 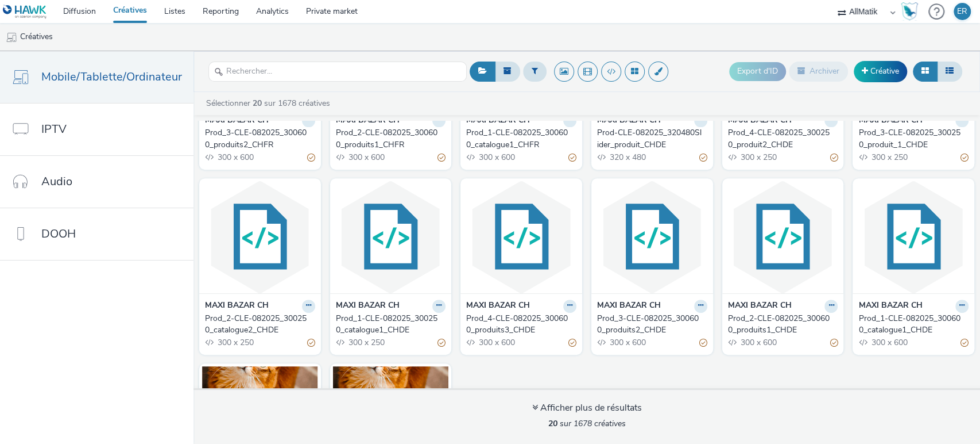 I want to click on button: Export d'ID, so click(x=758, y=72).